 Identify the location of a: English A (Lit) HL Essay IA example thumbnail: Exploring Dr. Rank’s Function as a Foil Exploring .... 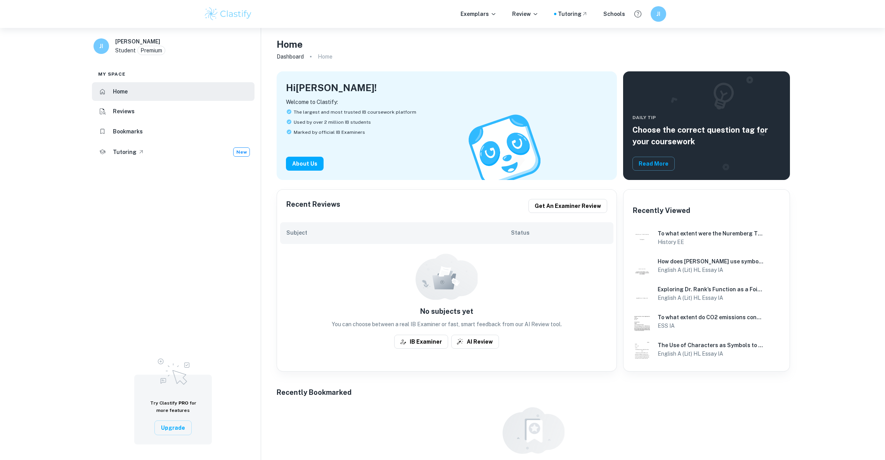
(707, 294).